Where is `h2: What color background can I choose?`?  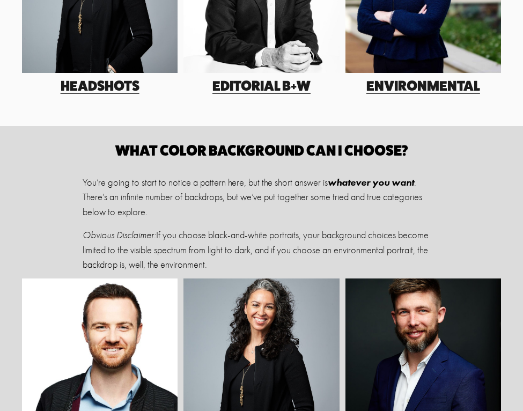 h2: What color background can I choose? is located at coordinates (261, 150).